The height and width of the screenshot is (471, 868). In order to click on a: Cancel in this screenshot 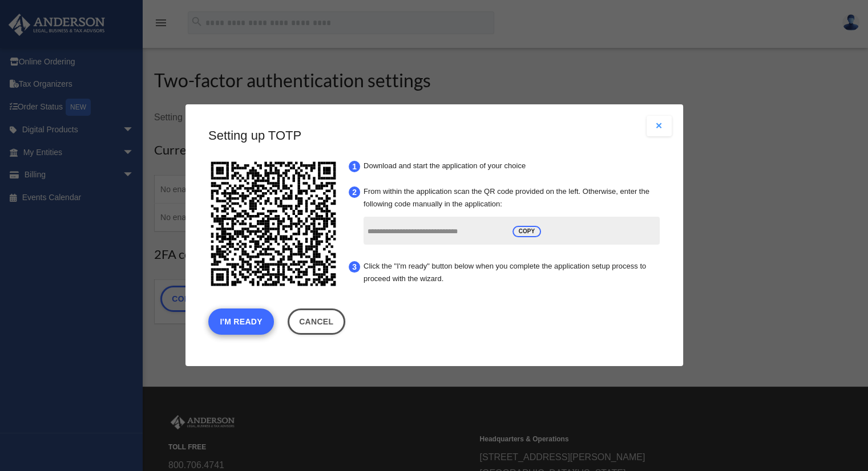, I will do `click(316, 323)`.